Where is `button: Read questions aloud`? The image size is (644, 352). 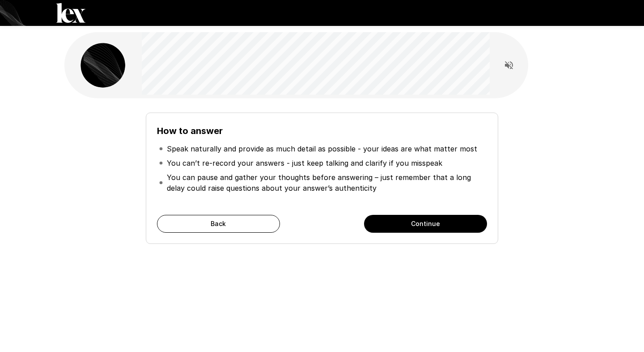
button: Read questions aloud is located at coordinates (509, 65).